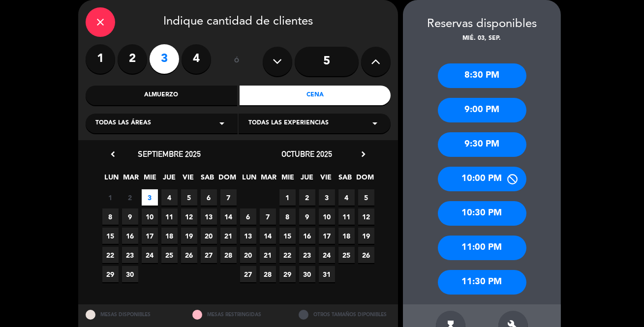  I want to click on span: septiembre 2025, so click(169, 154).